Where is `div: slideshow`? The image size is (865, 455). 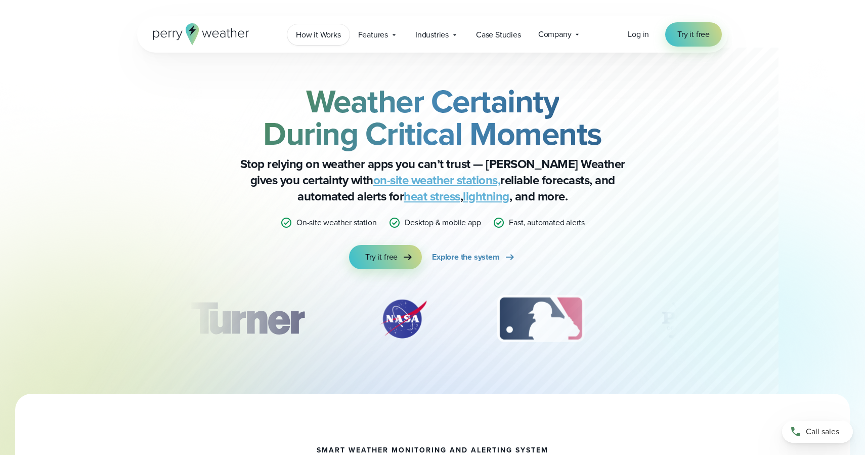
div: slideshow is located at coordinates (432, 321).